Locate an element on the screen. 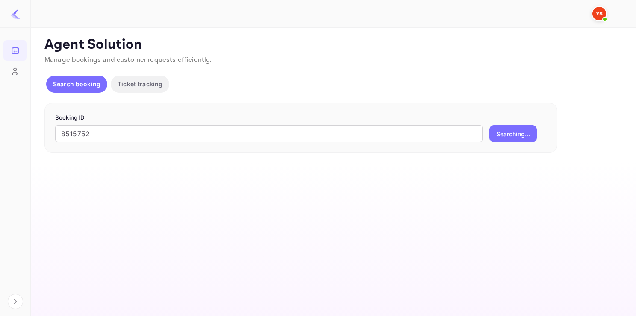 The height and width of the screenshot is (316, 636). img: LiteAPI is located at coordinates (15, 14).